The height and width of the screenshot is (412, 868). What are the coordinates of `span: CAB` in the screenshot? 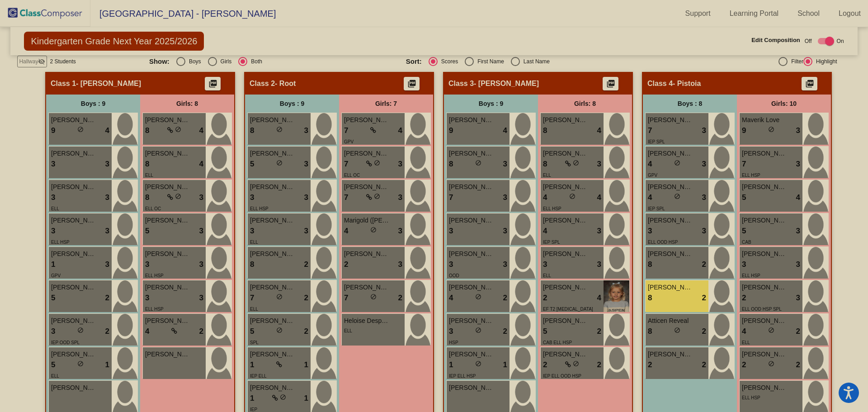 It's located at (746, 242).